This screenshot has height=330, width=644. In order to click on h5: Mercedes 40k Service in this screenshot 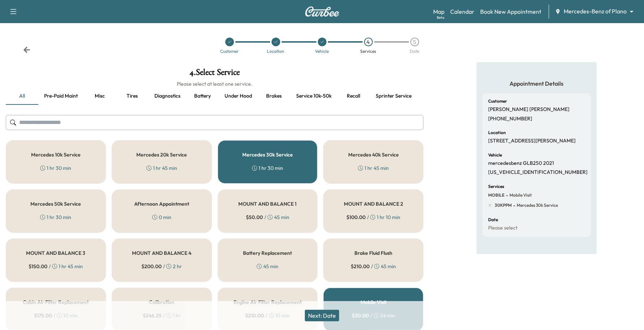, I will do `click(373, 155)`.